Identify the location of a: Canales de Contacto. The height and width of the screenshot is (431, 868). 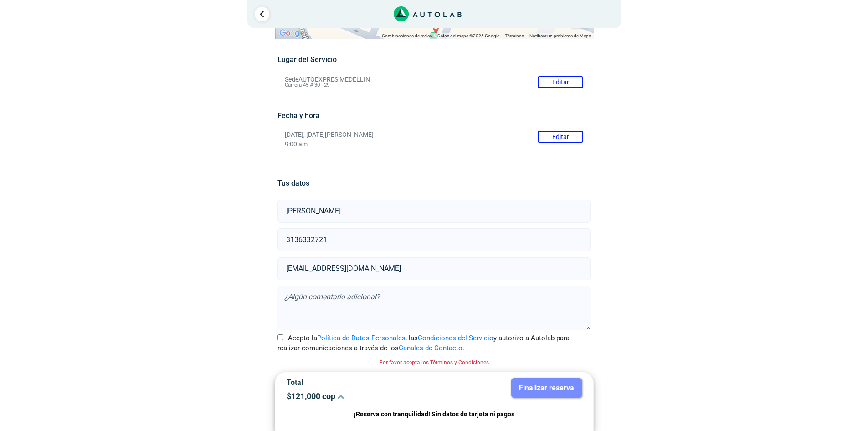
(431, 348).